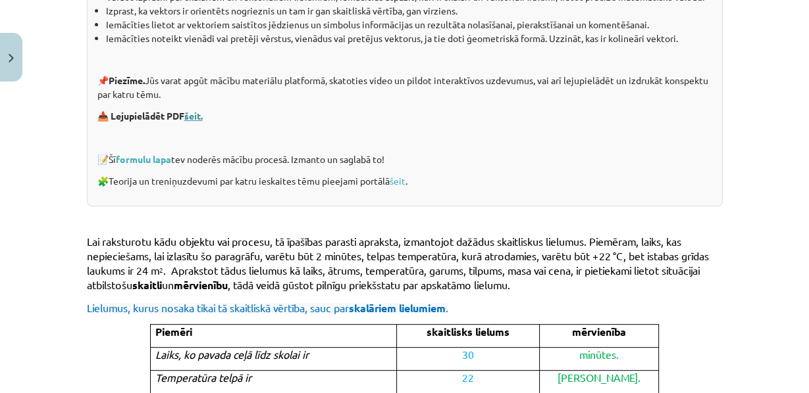 This screenshot has width=809, height=393. What do you see at coordinates (405, 88) in the screenshot?
I see `p: 📌 Jūs varat apgūt mācību materiālu platformā, skatoties video un pildot interaktīvos uzdevumus, v...` at bounding box center [405, 88].